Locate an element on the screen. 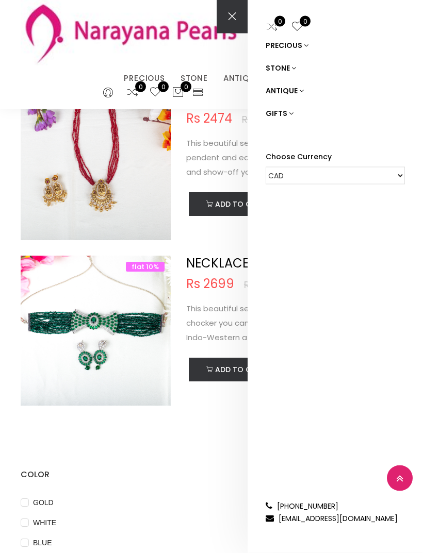  p: This beautiful semi precious beads and antique pendent and earing set will complement your attire... is located at coordinates (294, 158).